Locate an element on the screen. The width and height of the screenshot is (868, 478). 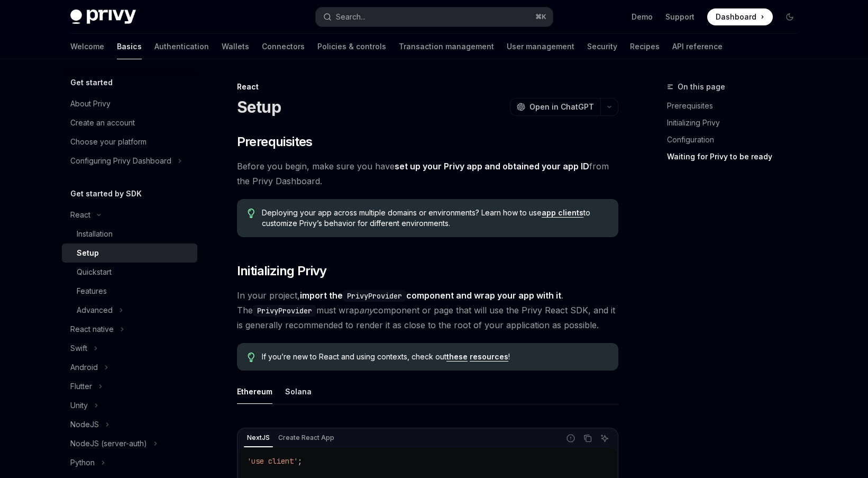
span: Prerequisites is located at coordinates (275, 142).